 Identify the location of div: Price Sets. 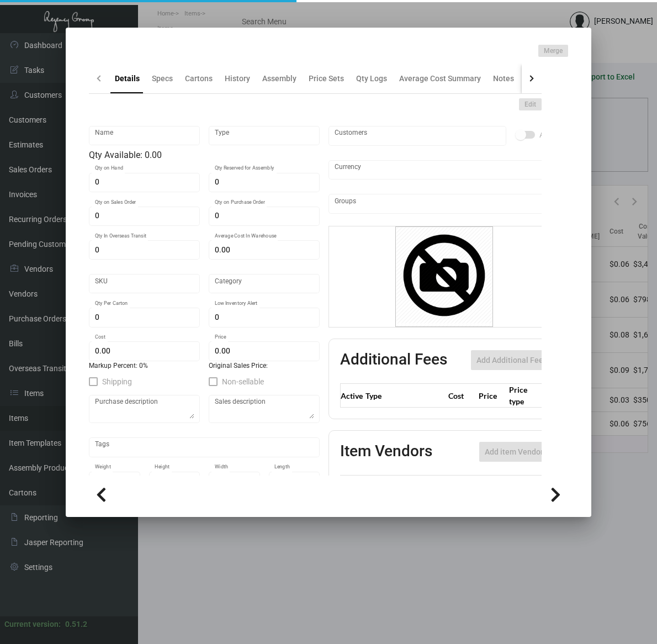
(326, 78).